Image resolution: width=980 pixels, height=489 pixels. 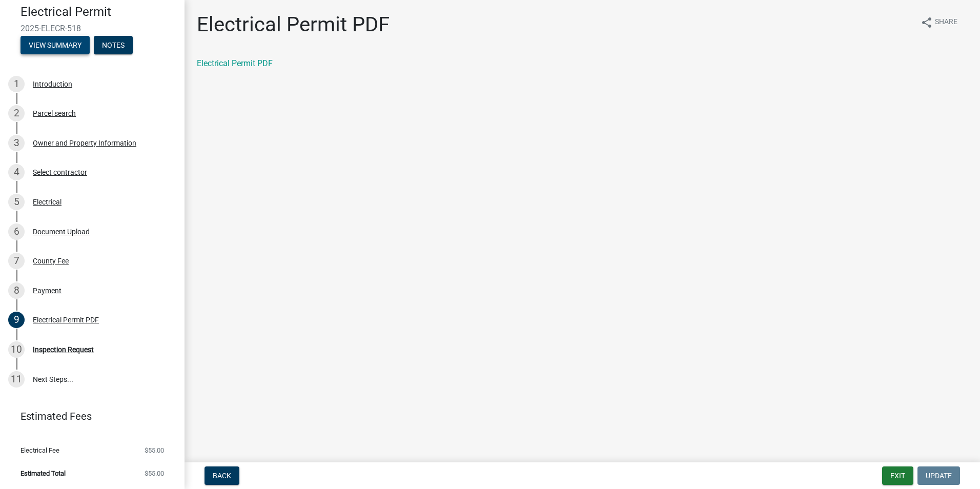 I want to click on button: Notes, so click(x=113, y=45).